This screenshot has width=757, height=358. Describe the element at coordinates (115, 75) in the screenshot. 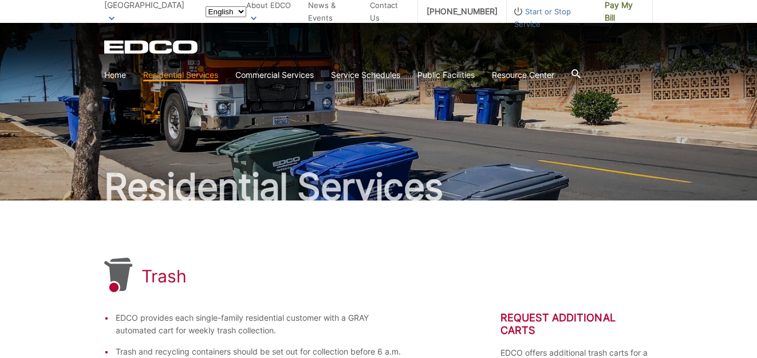

I see `a: Home` at that location.